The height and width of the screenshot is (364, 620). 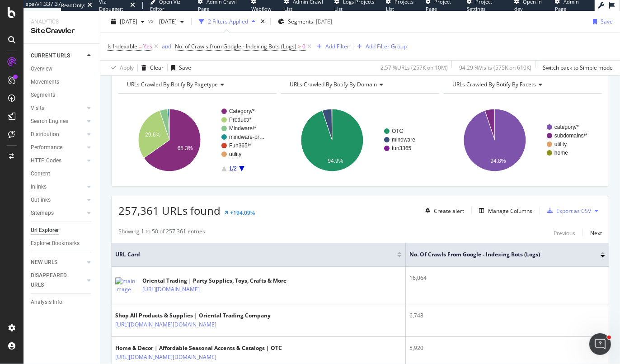 I want to click on div: 2.57 % URLs ( 257K on 10M ), so click(x=415, y=67).